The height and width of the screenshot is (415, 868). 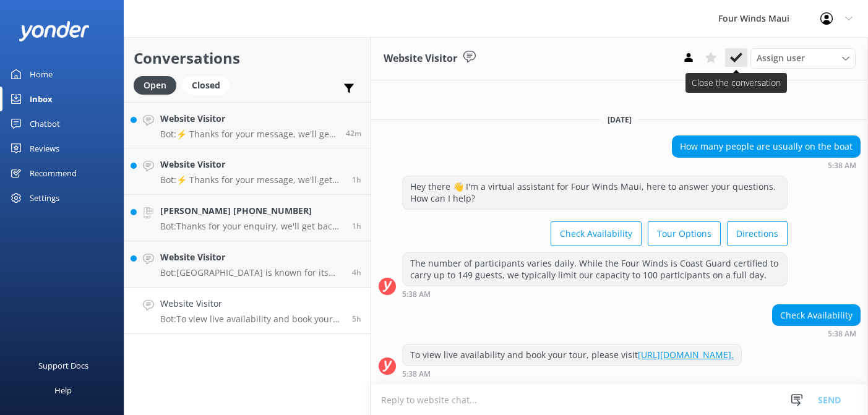 I want to click on div: Check Availability, so click(x=816, y=315).